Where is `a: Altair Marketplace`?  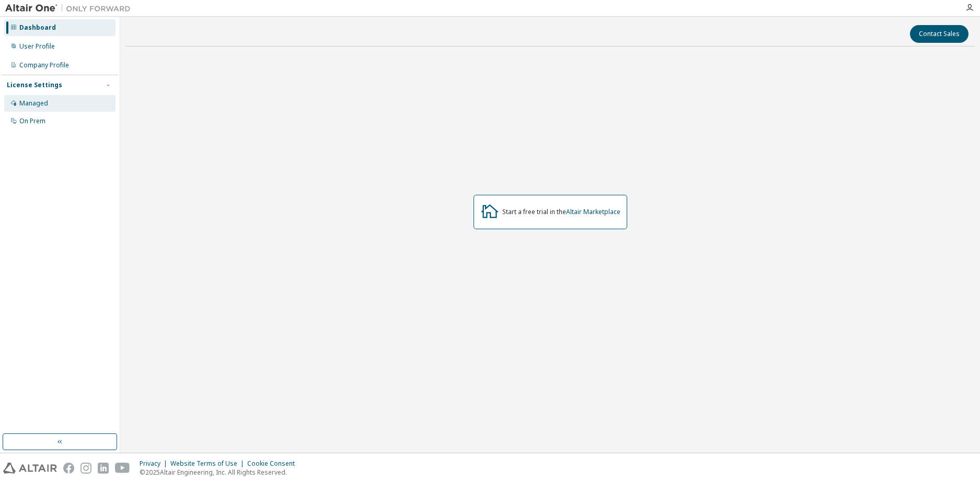
a: Altair Marketplace is located at coordinates (594, 212).